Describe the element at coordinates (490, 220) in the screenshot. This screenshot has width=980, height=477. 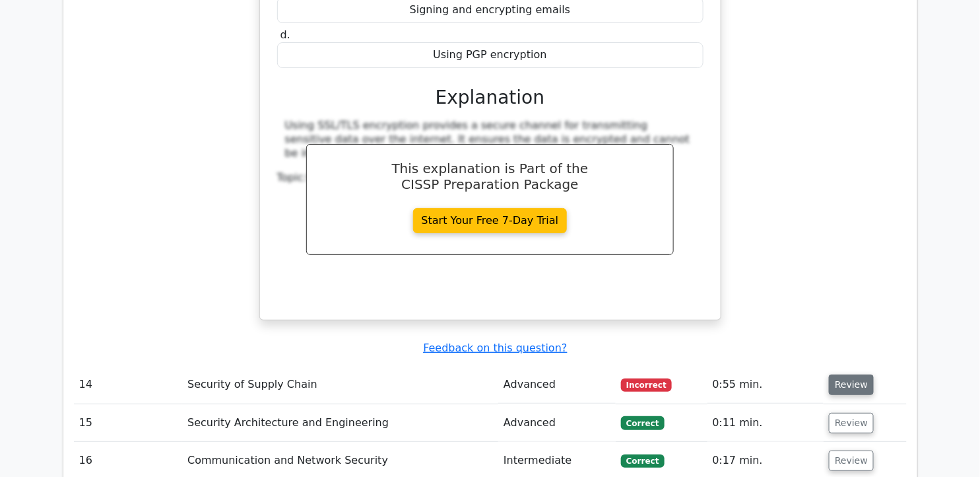
I see `a: Start Your Free 7-Day Trial` at that location.